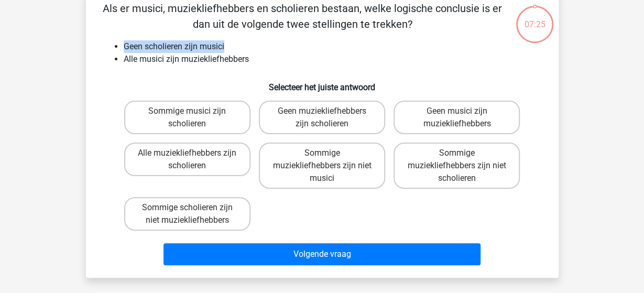  What do you see at coordinates (322, 118) in the screenshot?
I see `label: Geen muziekliefhebbers zijn scholieren` at bounding box center [322, 118].